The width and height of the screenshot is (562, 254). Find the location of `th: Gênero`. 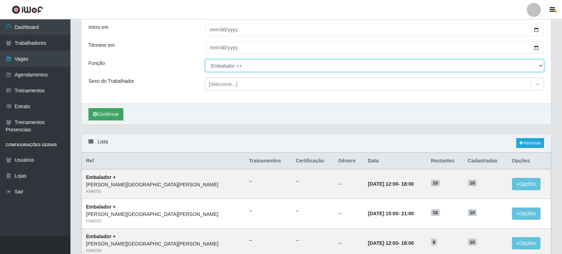

th: Gênero is located at coordinates (349, 161).